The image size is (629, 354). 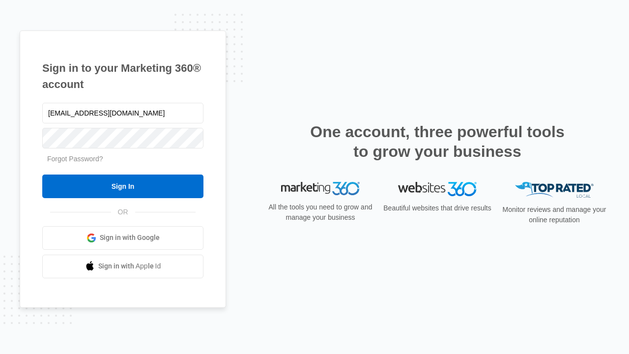 What do you see at coordinates (320, 212) in the screenshot?
I see `p: All the tools you need to grow and manage your business` at bounding box center [320, 212].